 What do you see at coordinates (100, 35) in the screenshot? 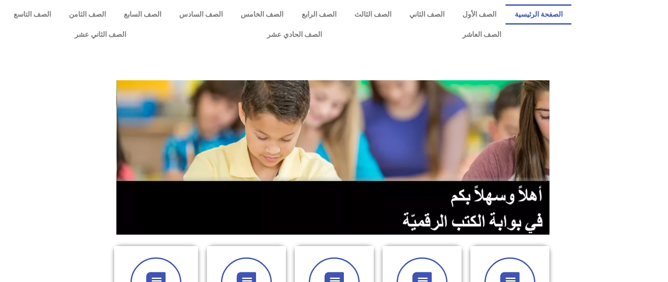
I see `a: الصف الثاني عشر` at bounding box center [100, 35].